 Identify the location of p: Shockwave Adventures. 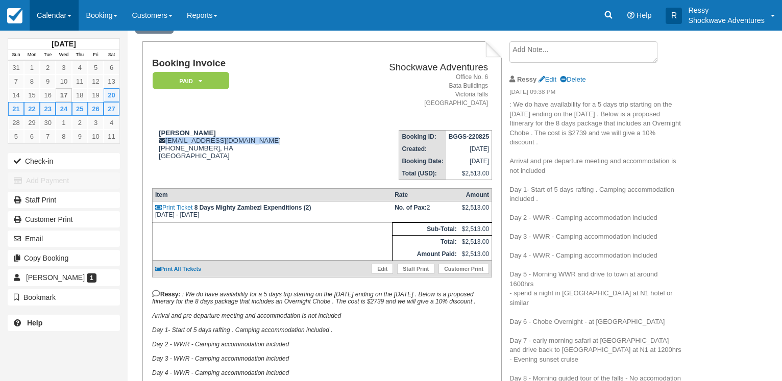
(726, 20).